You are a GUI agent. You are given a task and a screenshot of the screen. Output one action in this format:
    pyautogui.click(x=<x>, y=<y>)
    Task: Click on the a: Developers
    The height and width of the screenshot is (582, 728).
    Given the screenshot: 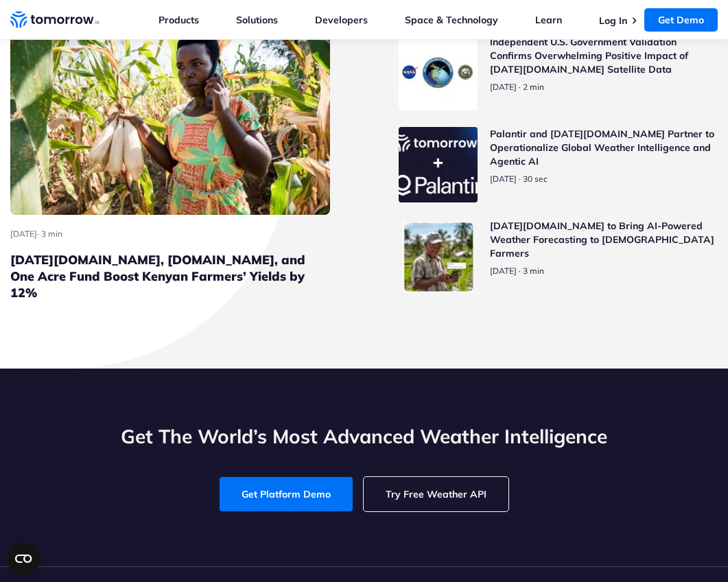 What is the action you would take?
    pyautogui.click(x=341, y=20)
    